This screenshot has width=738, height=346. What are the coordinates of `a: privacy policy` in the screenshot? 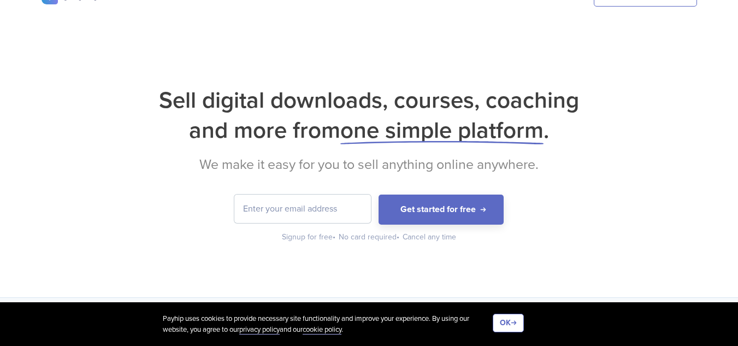 It's located at (259, 329).